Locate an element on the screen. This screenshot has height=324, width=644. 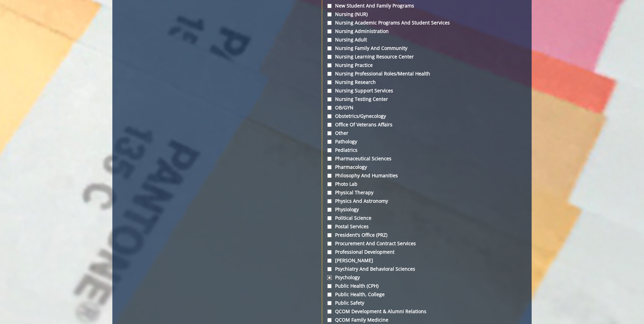
label: Professional Development is located at coordinates (426, 252).